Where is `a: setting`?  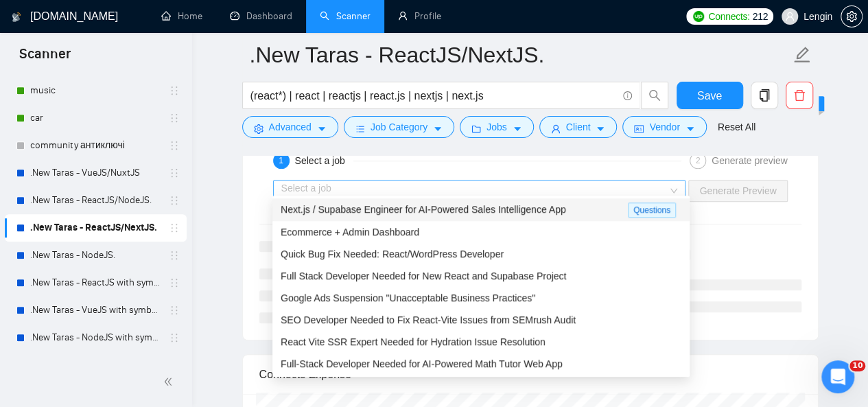
a: setting is located at coordinates (852, 16).